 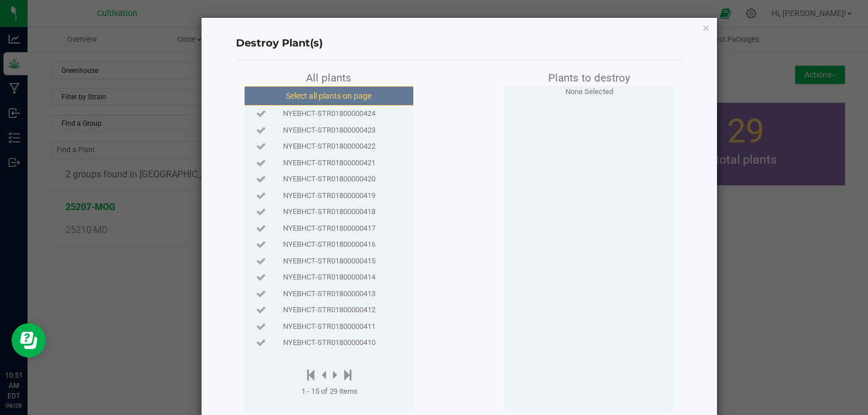 I want to click on span: Move to last page, so click(x=348, y=376).